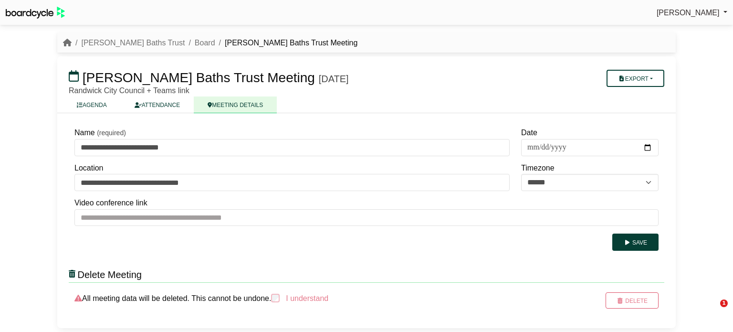  Describe the element at coordinates (129, 90) in the screenshot. I see `span: Randwick City Council + Teams link` at that location.